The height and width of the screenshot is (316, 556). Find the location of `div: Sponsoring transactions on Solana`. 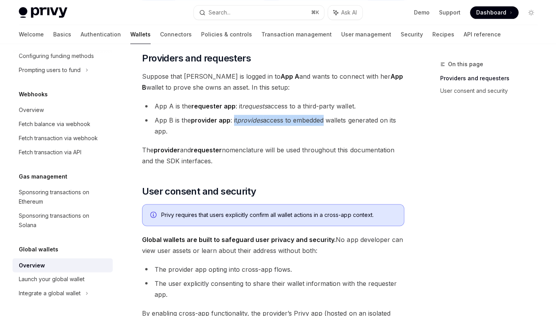

div: Sponsoring transactions on Solana is located at coordinates (63, 220).